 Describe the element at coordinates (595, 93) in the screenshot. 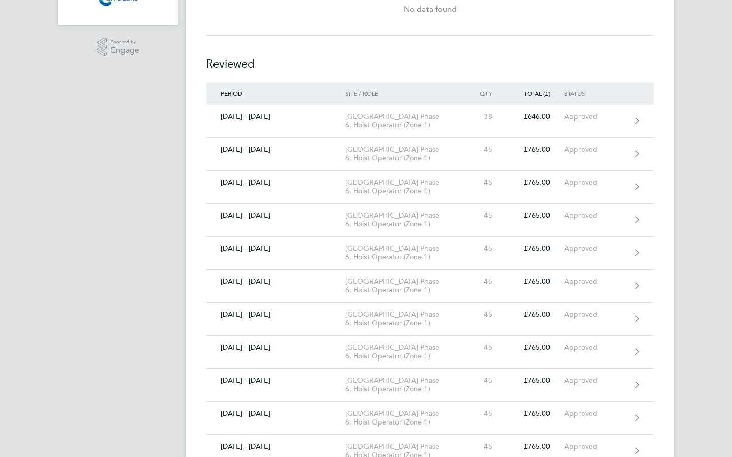

I see `div: Status` at that location.